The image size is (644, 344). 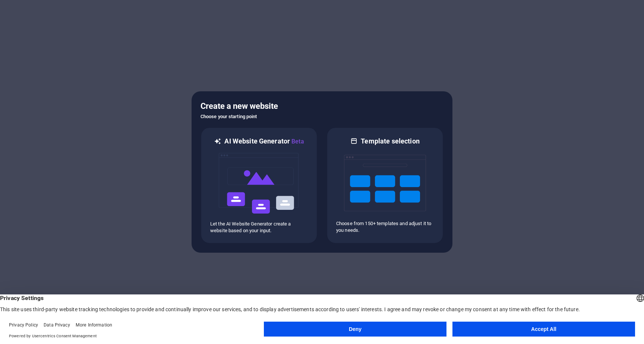 I want to click on span: Beta, so click(x=297, y=141).